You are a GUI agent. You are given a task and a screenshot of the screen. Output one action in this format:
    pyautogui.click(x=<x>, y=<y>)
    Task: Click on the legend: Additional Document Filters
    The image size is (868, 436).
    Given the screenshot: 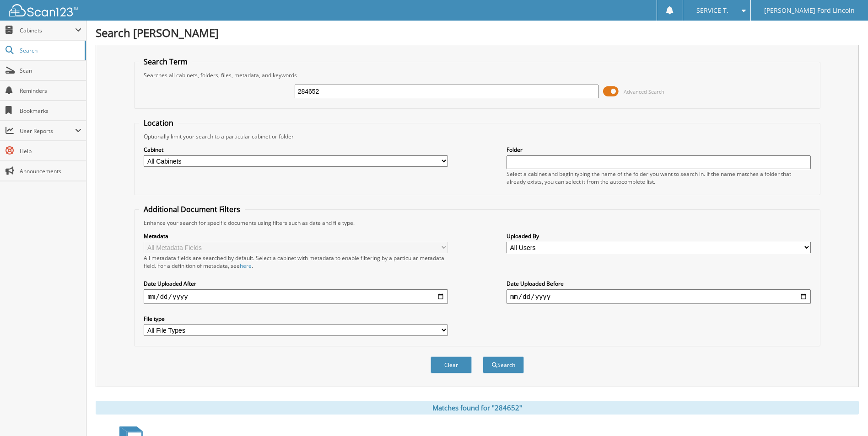 What is the action you would take?
    pyautogui.click(x=191, y=209)
    